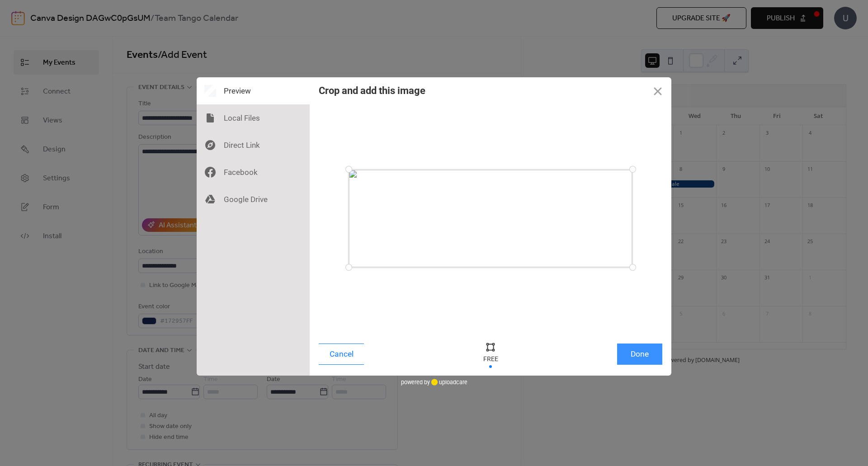  I want to click on div: Google Drive, so click(253, 199).